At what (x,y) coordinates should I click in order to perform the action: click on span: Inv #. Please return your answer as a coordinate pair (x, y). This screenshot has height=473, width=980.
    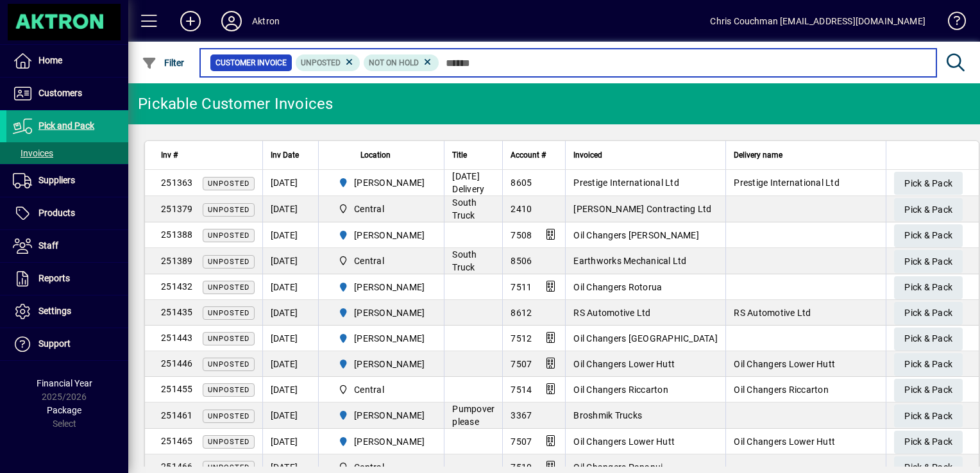
    Looking at the image, I should click on (169, 155).